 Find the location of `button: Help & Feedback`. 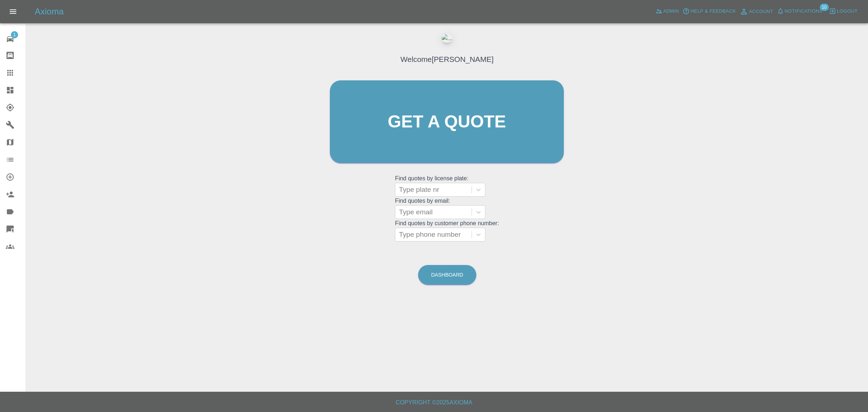

button: Help & Feedback is located at coordinates (709, 11).